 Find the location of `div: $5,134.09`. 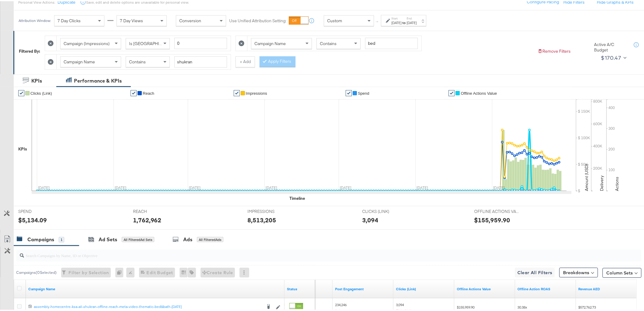

div: $5,134.09 is located at coordinates (33, 219).